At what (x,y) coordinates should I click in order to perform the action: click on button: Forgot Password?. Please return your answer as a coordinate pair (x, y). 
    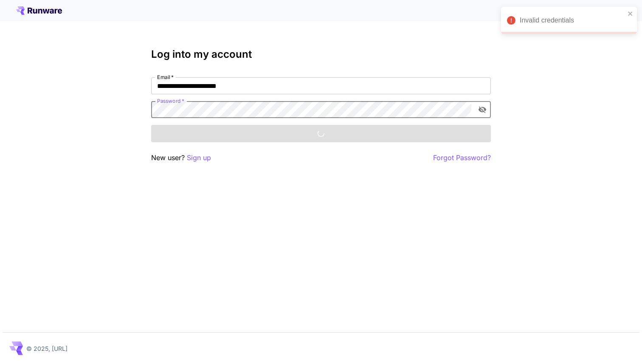
    Looking at the image, I should click on (462, 157).